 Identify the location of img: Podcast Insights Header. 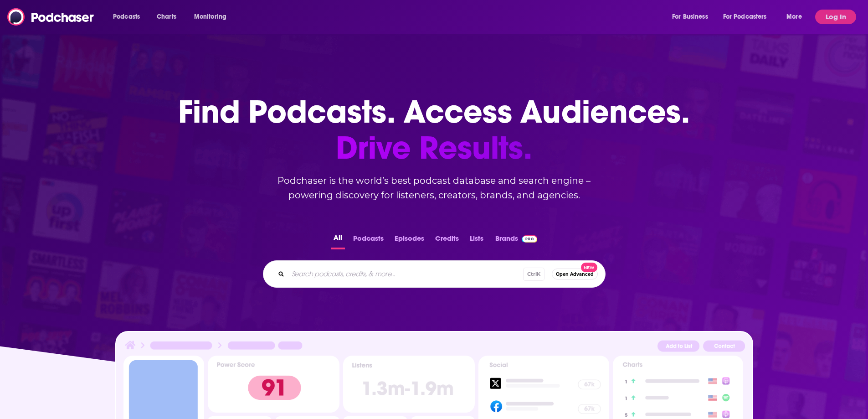
(434, 346).